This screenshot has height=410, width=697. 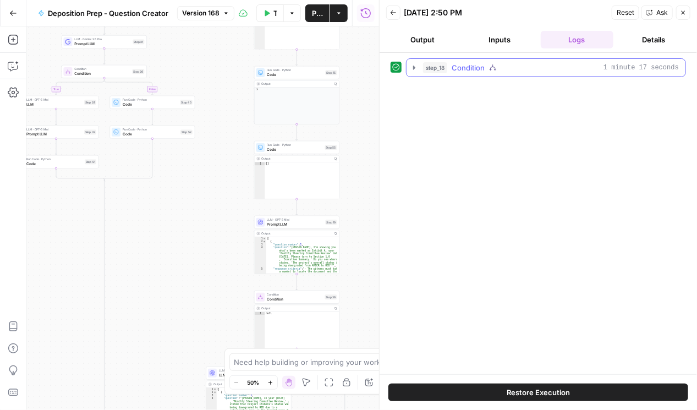 What do you see at coordinates (56, 146) in the screenshot?
I see `g: Edge from step_32 to step_51` at bounding box center [56, 146].